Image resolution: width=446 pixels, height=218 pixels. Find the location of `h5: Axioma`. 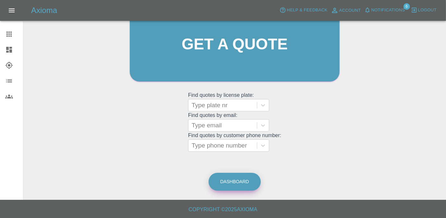

h5: Axioma is located at coordinates (44, 10).